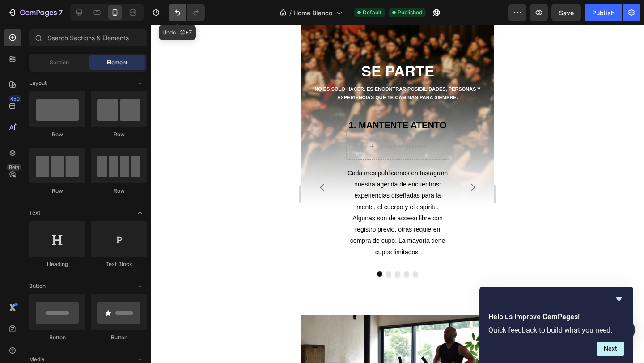 The height and width of the screenshot is (363, 644). I want to click on strong: SÉ PARTE, so click(96, 47).